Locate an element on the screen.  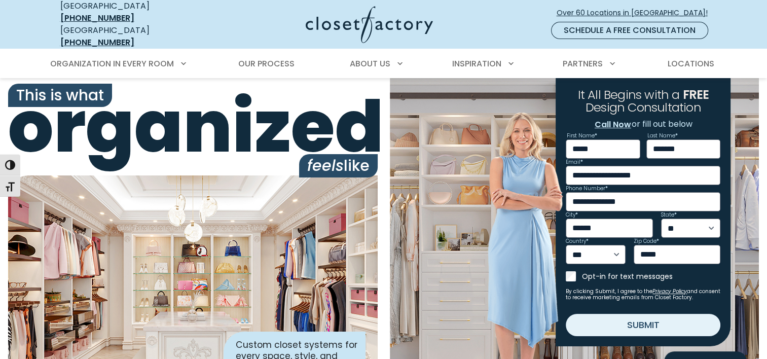
label: Country is located at coordinates (577, 241).